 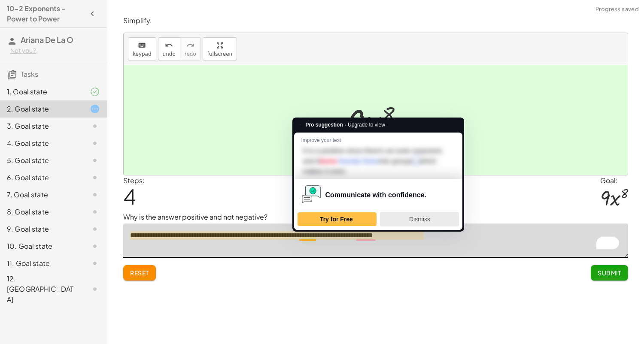 I want to click on p: Why is the answer positive and not negative?, so click(x=376, y=217).